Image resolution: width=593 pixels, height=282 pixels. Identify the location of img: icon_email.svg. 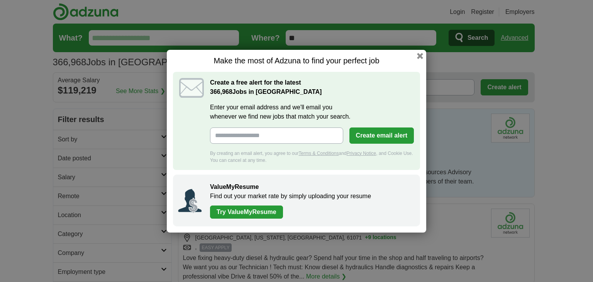
(191, 88).